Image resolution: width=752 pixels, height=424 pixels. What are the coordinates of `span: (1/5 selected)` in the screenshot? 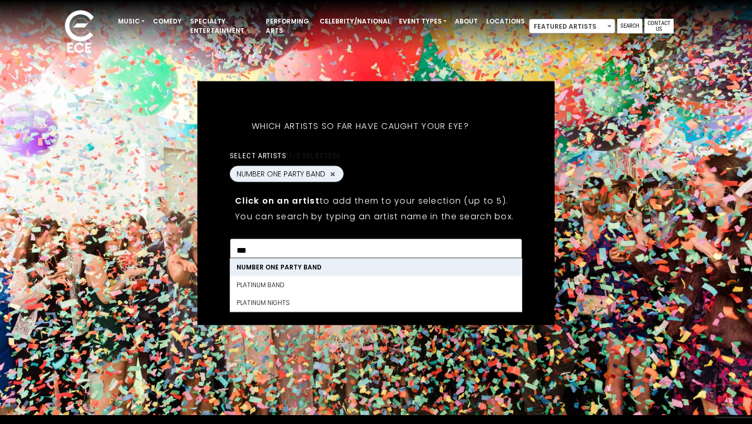 It's located at (313, 156).